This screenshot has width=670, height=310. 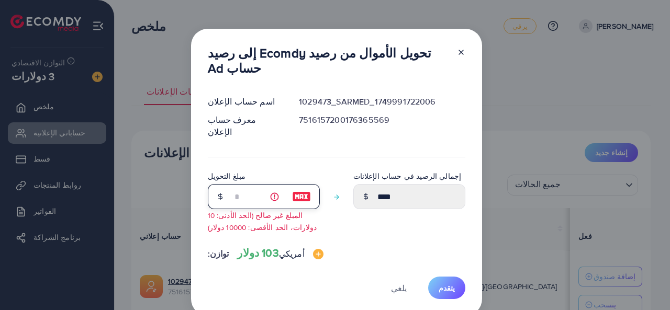 What do you see at coordinates (227, 176) in the screenshot?
I see `font: مبلغ التحويل` at bounding box center [227, 176].